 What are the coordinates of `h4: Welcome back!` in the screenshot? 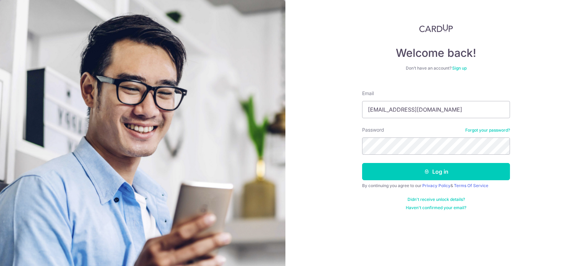 It's located at (436, 53).